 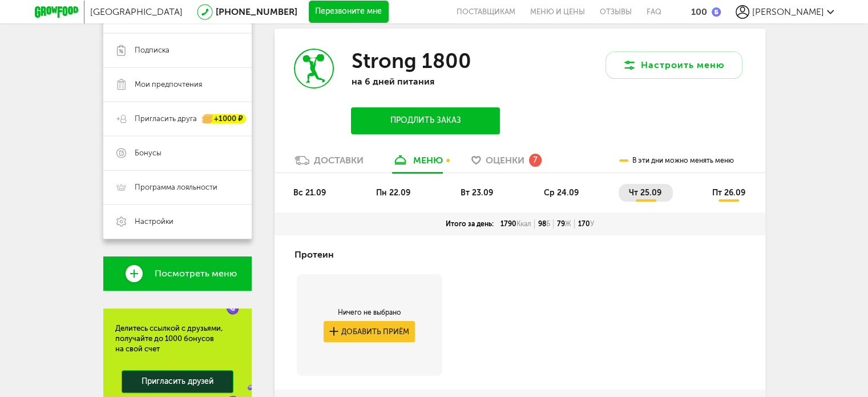 What do you see at coordinates (592, 224) in the screenshot?
I see `span: У` at bounding box center [592, 224].